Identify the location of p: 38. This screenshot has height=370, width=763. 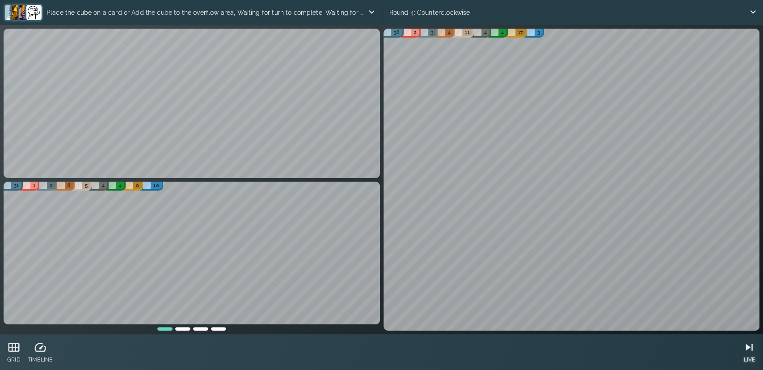
(396, 32).